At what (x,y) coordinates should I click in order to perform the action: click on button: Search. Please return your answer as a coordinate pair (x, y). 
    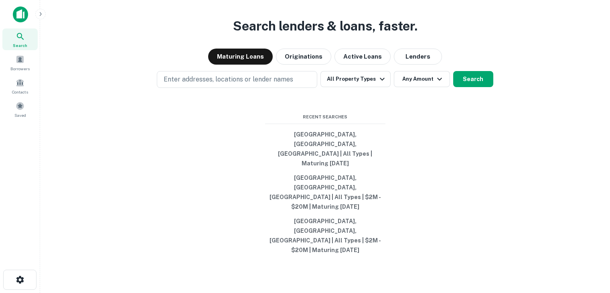
    Looking at the image, I should click on (473, 79).